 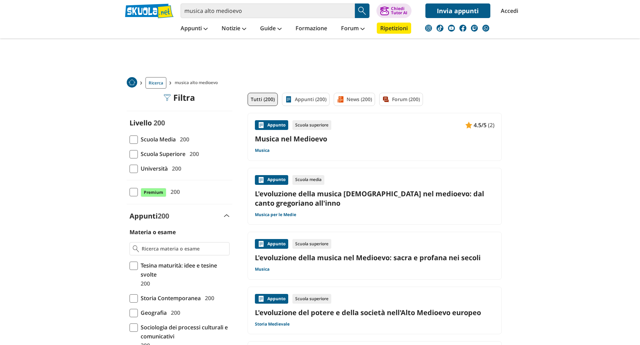 I want to click on img: tiktok, so click(x=440, y=28).